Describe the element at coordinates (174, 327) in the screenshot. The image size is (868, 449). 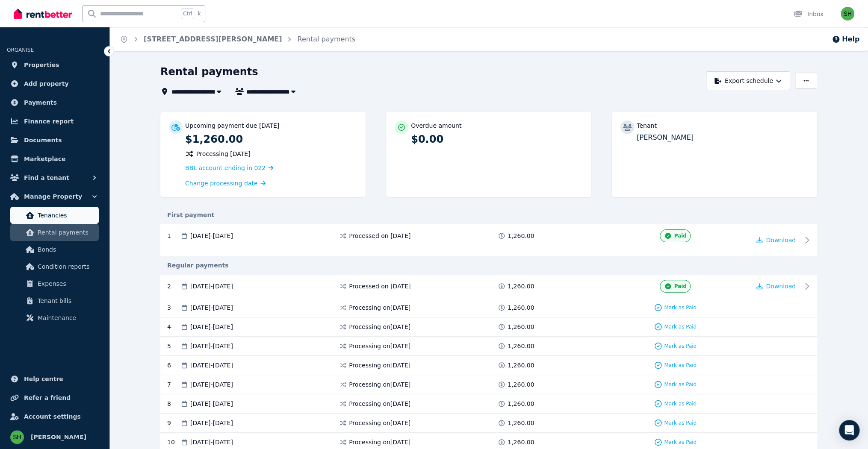
I see `div: 4` at that location.